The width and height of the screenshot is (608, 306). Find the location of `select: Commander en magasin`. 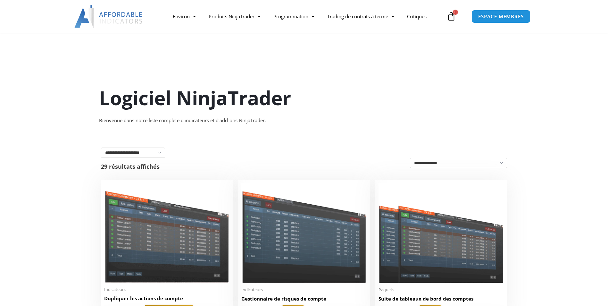

select: Commander en magasin is located at coordinates (458, 163).